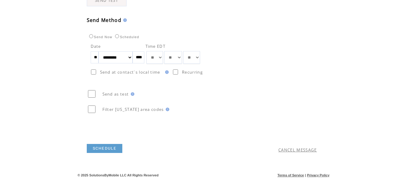 The height and width of the screenshot is (180, 407). Describe the element at coordinates (91, 36) in the screenshot. I see `input: Send Now` at that location.